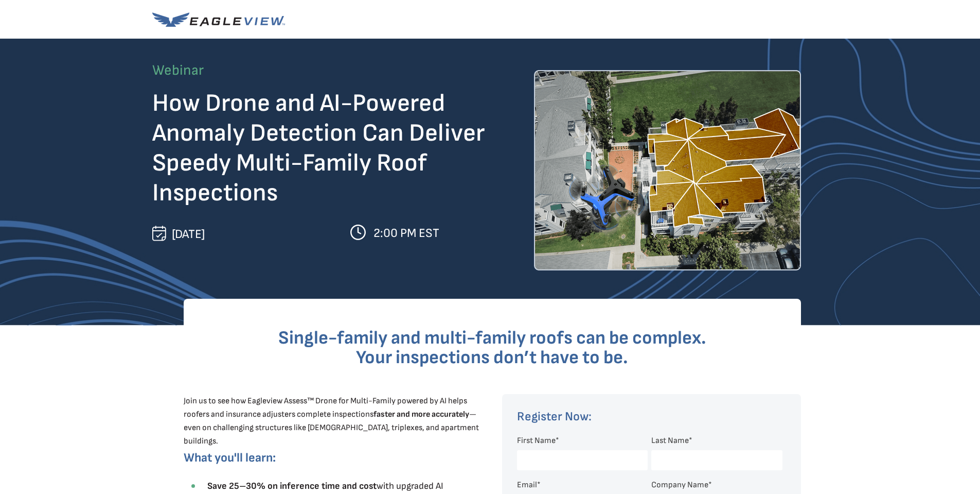 Image resolution: width=980 pixels, height=494 pixels. I want to click on span: How Drone and AI-Powered Anomaly Detection Can Deliver Speedy Multi-Family Roof Inspections, so click(319, 148).